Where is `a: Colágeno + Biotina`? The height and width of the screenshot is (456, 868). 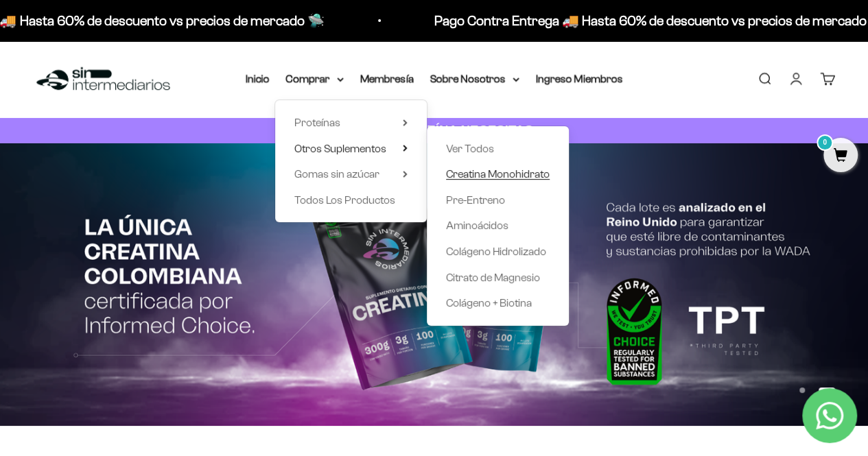 a: Colágeno + Biotina is located at coordinates (498, 303).